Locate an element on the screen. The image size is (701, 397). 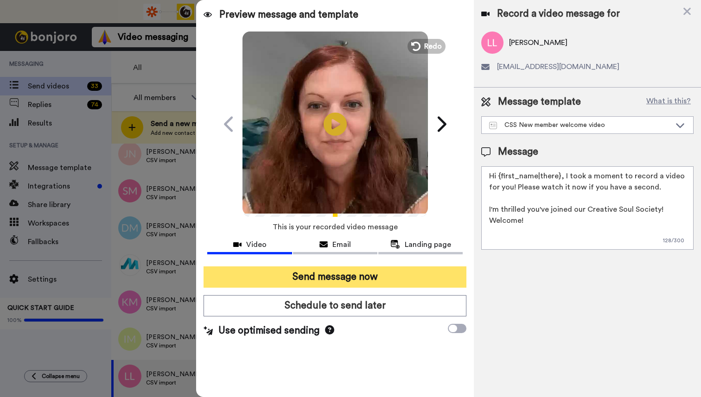
span: Message is located at coordinates (518, 152).